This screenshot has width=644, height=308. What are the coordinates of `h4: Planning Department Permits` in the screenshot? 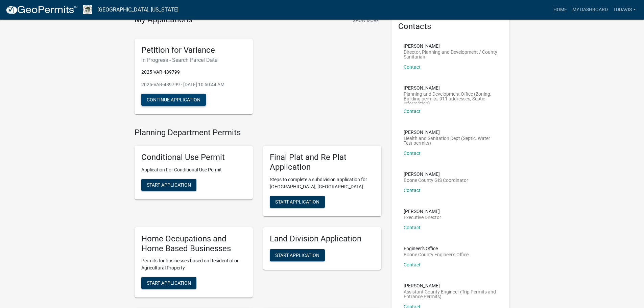 It's located at (258, 132).